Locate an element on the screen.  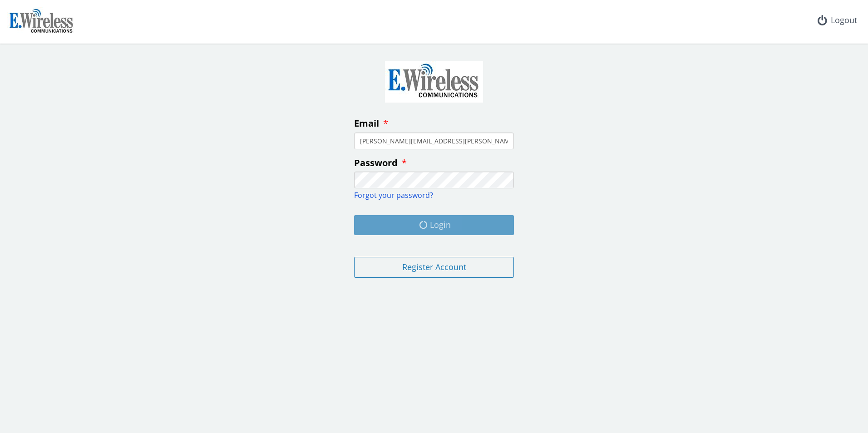
span: Password is located at coordinates (376, 163).